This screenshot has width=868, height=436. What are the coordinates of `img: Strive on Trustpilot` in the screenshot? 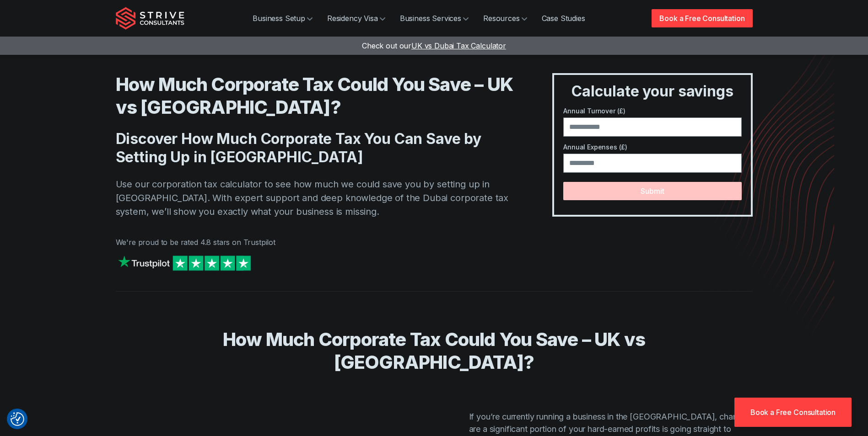 It's located at (185, 263).